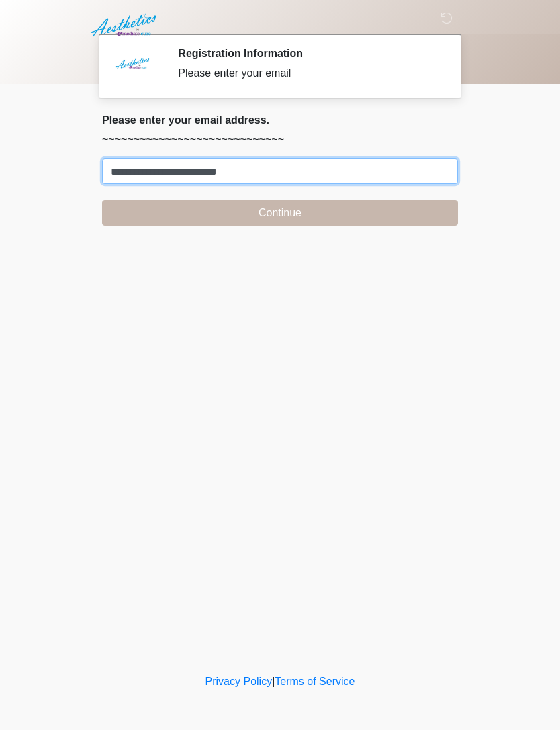 The height and width of the screenshot is (730, 560). What do you see at coordinates (239, 681) in the screenshot?
I see `a: Privacy Policy` at bounding box center [239, 681].